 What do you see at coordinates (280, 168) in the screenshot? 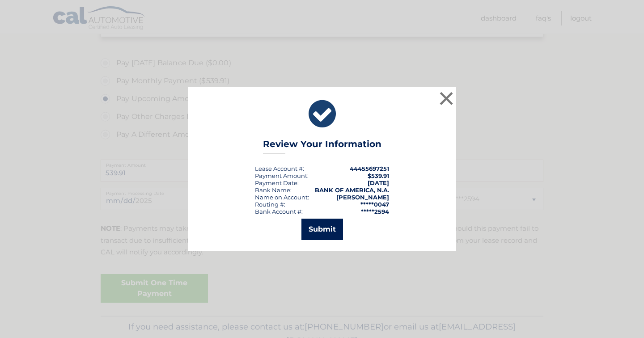
I see `div: Lease Account #:` at bounding box center [280, 168].